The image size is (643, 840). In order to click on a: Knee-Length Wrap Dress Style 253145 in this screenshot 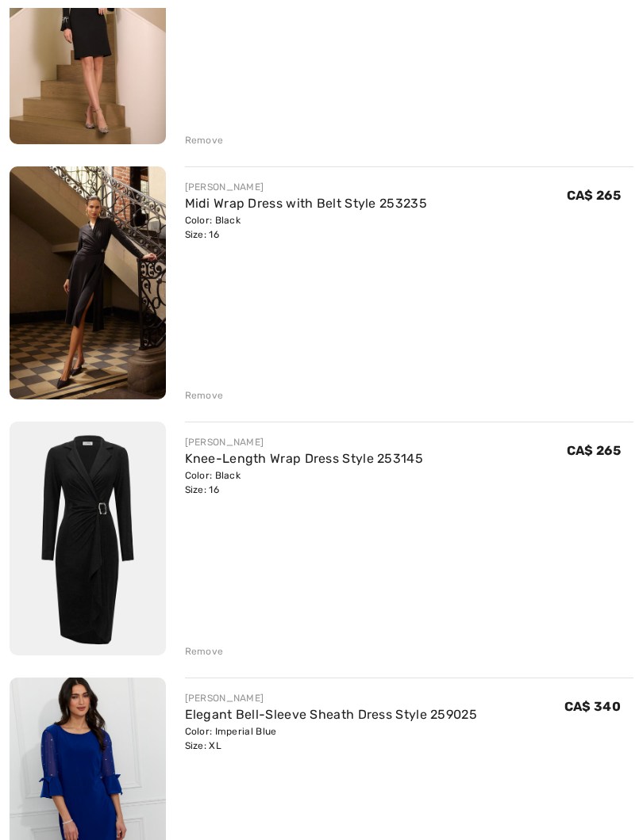, I will do `click(303, 458)`.